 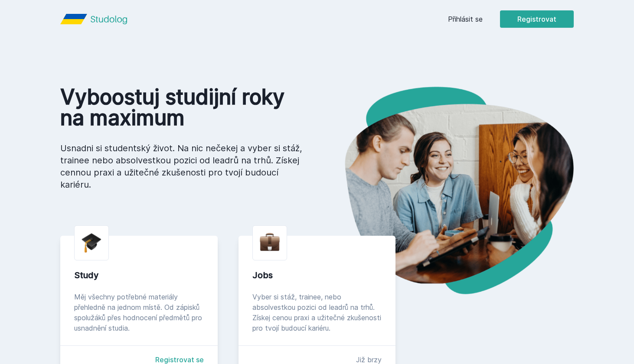 What do you see at coordinates (317, 275) in the screenshot?
I see `div: Jobs` at bounding box center [317, 275].